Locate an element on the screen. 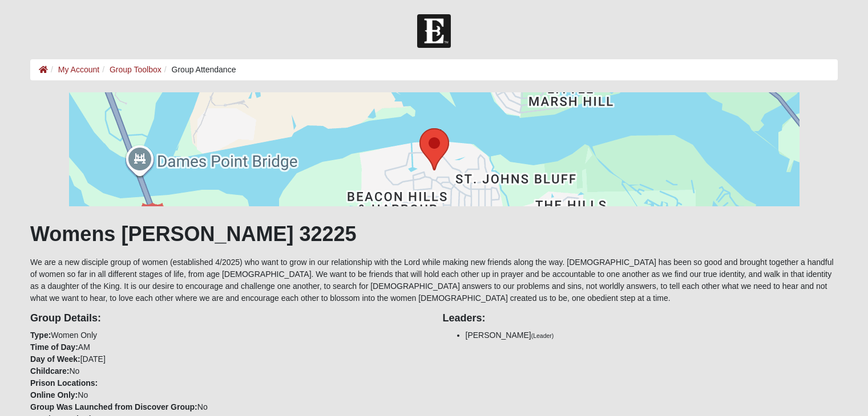 This screenshot has height=416, width=868. strong: Childcare: is located at coordinates (49, 371).